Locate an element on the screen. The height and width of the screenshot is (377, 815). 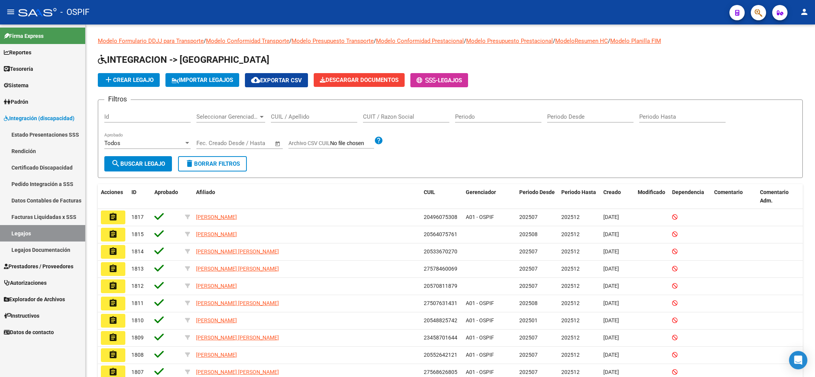
span: Firma Express is located at coordinates (24, 36).